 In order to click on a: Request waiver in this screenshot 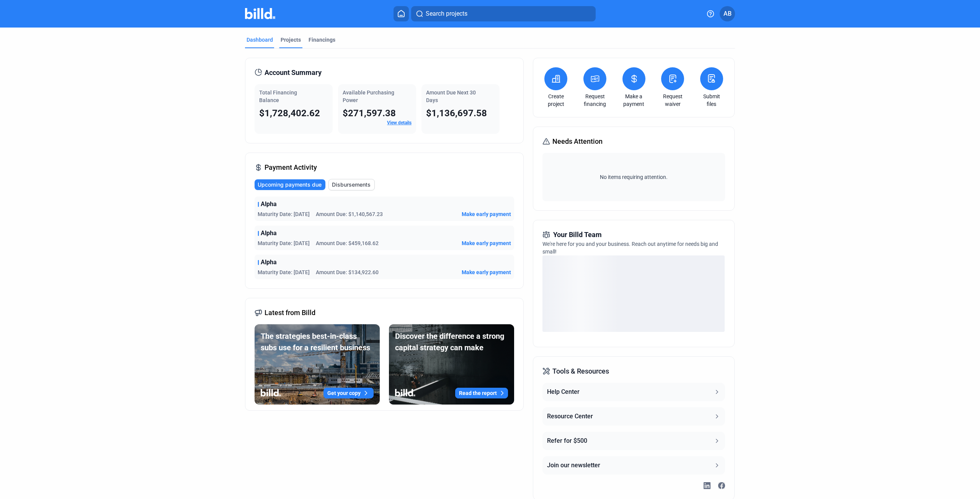, I will do `click(673, 100)`.